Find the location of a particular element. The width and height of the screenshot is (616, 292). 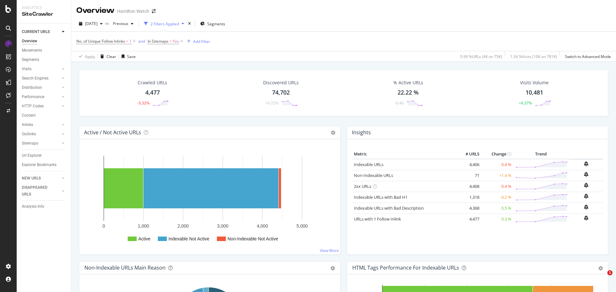

a: URLs with 1 Follow Inlink is located at coordinates (377, 219).